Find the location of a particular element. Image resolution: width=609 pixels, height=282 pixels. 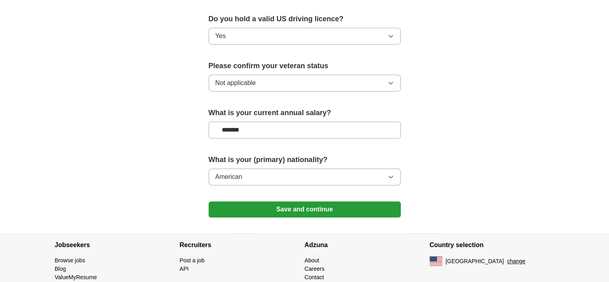

button: Yes is located at coordinates (305, 36).